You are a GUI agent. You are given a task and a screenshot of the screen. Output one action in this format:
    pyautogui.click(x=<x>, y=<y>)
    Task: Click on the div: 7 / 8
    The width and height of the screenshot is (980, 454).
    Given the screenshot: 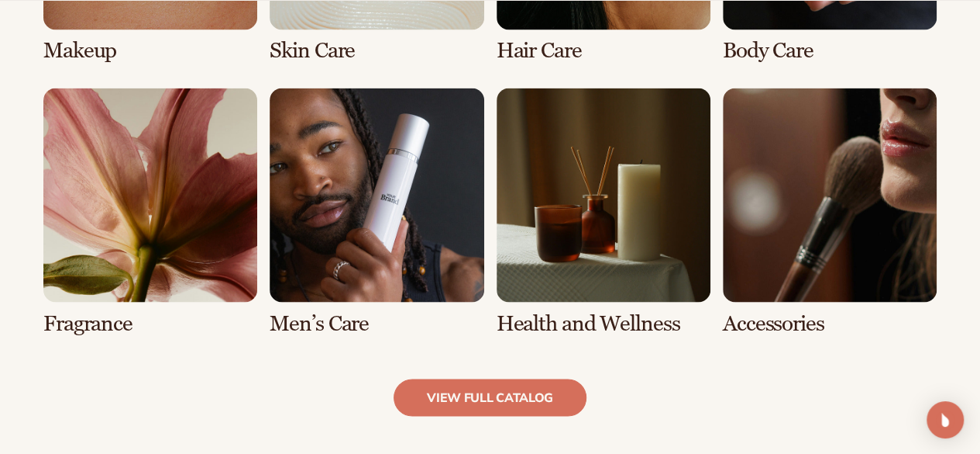 What is the action you would take?
    pyautogui.click(x=603, y=211)
    